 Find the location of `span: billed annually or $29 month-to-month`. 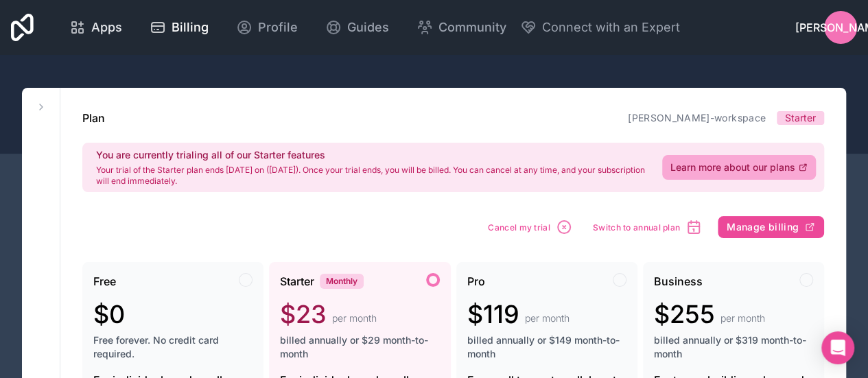

span: billed annually or $29 month-to-month is located at coordinates (360, 348).